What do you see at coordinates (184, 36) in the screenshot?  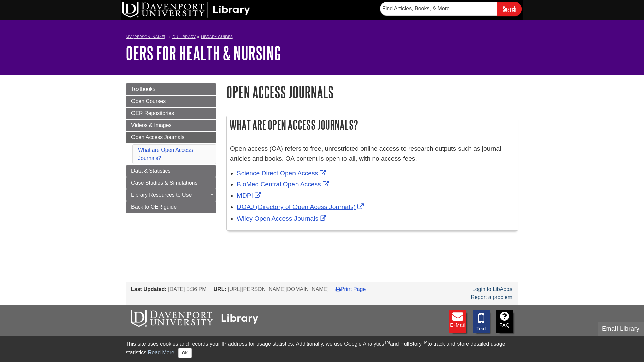 I see `a: DU Library` at bounding box center [184, 36].